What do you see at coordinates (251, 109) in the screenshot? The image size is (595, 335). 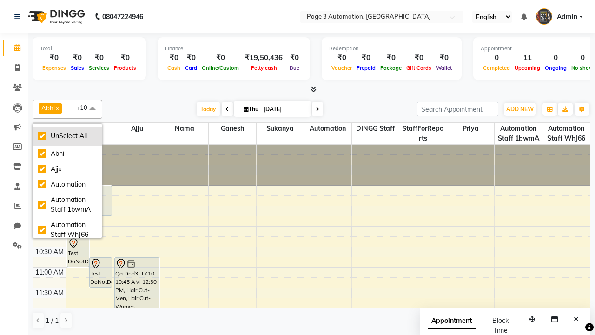 I see `span: Thu` at bounding box center [251, 109].